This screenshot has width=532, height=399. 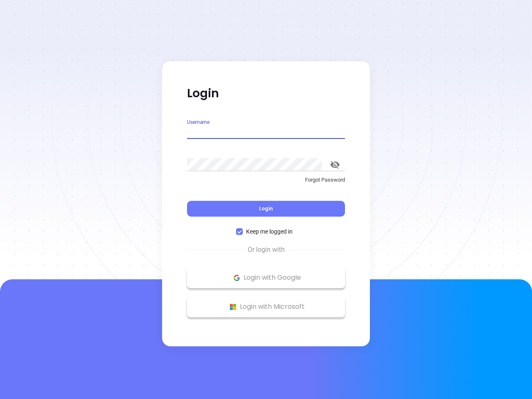 I want to click on button: Microsoft Logo Login with Microsoft, so click(x=266, y=307).